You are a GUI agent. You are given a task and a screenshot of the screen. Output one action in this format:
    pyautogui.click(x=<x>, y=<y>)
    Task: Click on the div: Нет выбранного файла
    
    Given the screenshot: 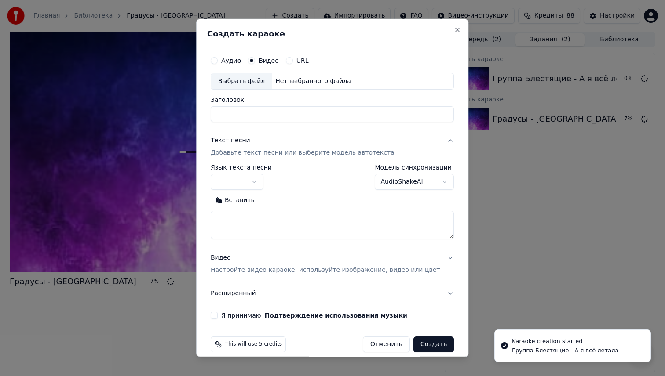 What is the action you would take?
    pyautogui.click(x=313, y=81)
    